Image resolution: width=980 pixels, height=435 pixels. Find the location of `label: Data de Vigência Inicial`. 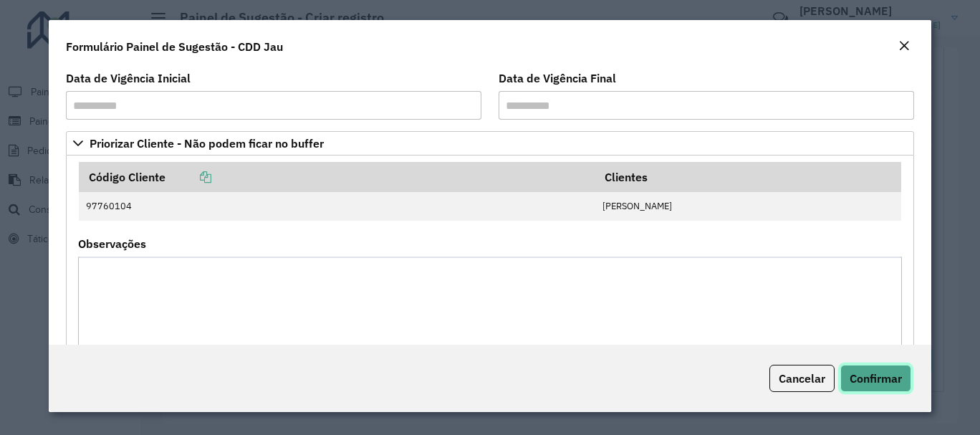

label: Data de Vigência Inicial is located at coordinates (128, 78).